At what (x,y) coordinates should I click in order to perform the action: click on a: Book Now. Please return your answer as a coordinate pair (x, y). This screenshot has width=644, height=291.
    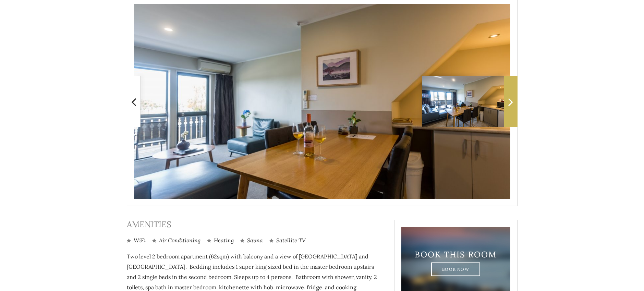
    Looking at the image, I should click on (456, 269).